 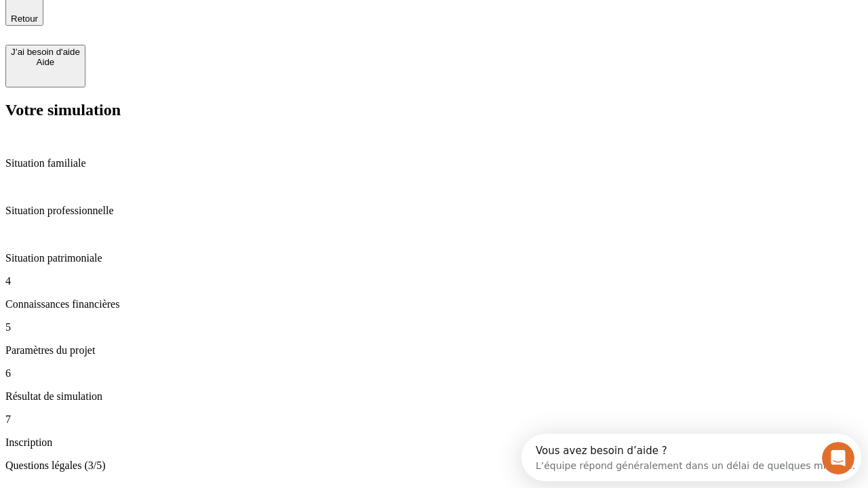 I want to click on p: Situation familiale, so click(x=434, y=163).